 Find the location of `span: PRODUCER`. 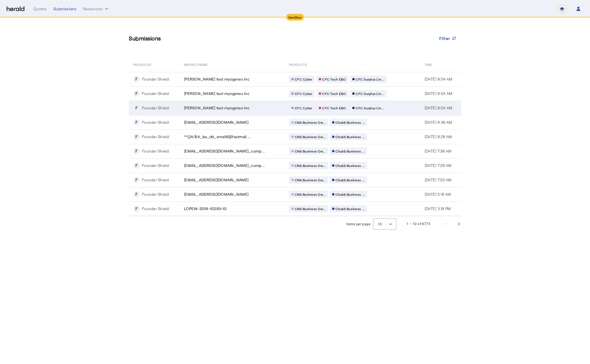

span: PRODUCER is located at coordinates (142, 64).